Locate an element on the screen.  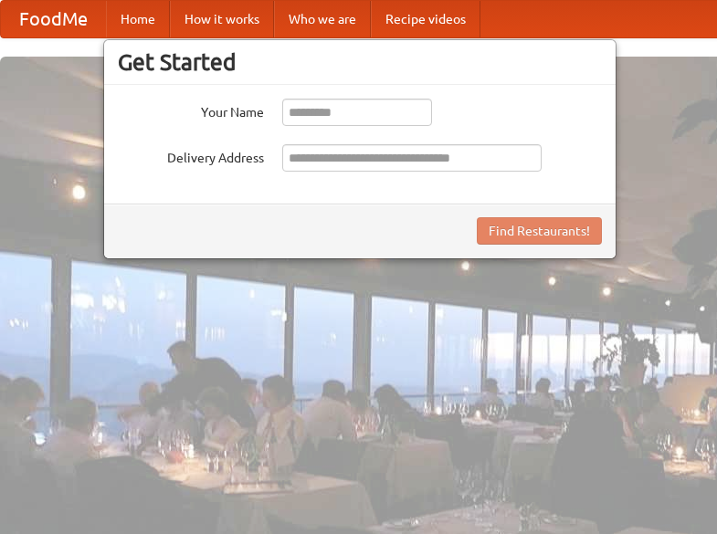
h3: Get Started is located at coordinates (360, 62).